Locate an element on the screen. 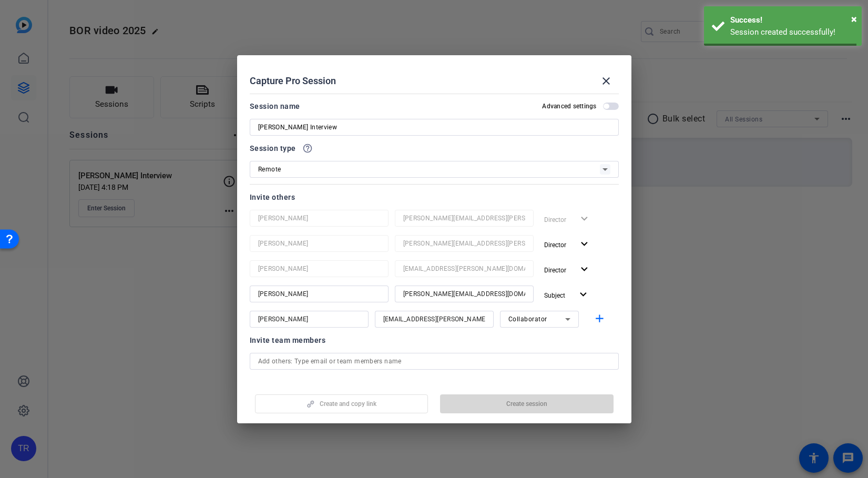  mat-icon: close is located at coordinates (606, 81).